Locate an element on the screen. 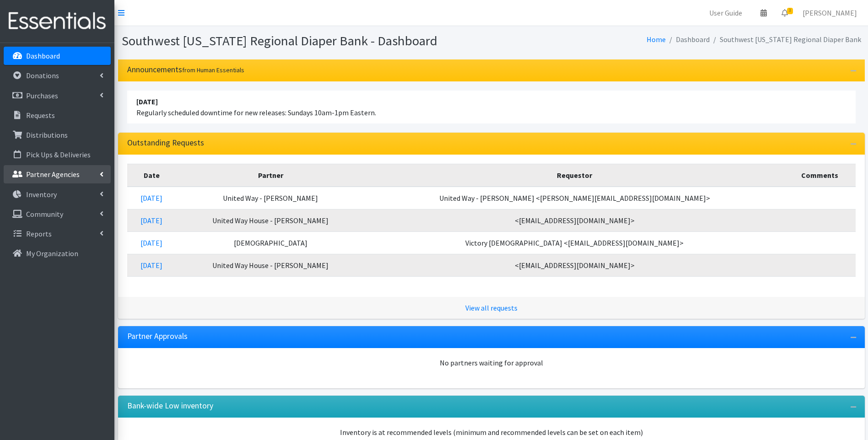  a: Pick Ups & Deliveries is located at coordinates (57, 154).